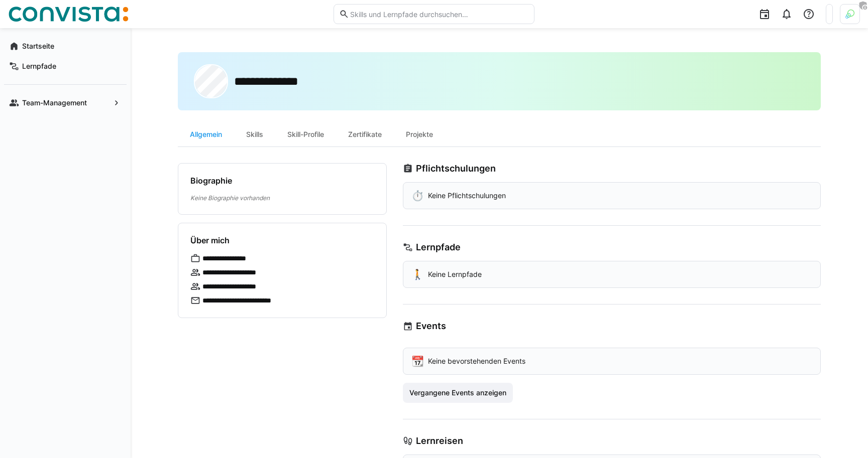  Describe the element at coordinates (457, 393) in the screenshot. I see `button: Vergangene Events anzeigen` at that location.